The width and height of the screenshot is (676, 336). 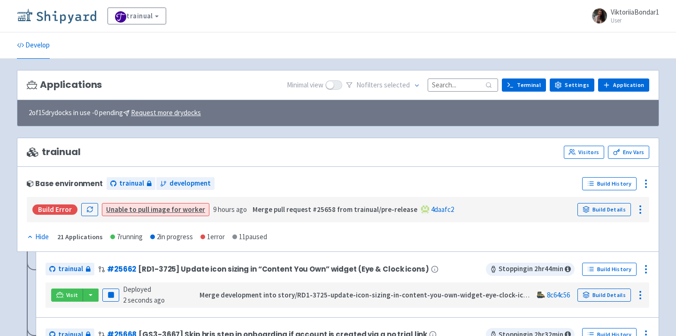 I want to click on span: [RD1-3725] Update icon sizing in “Content You Own” widget (Eye & Clock icons), so click(x=283, y=269).